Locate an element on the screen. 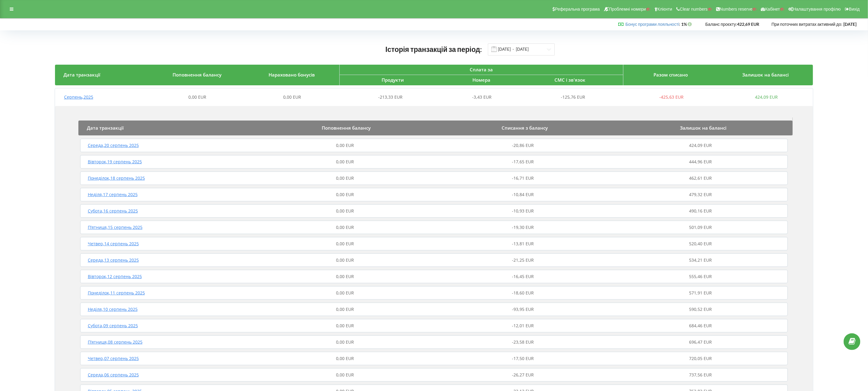 Image resolution: width=868 pixels, height=391 pixels. span: Вівторок , 19 серпень 2025 is located at coordinates (115, 161).